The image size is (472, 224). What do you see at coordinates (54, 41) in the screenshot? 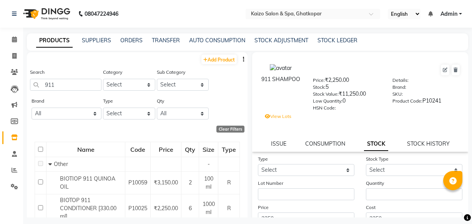
I see `a: PRODUCTS` at bounding box center [54, 41].